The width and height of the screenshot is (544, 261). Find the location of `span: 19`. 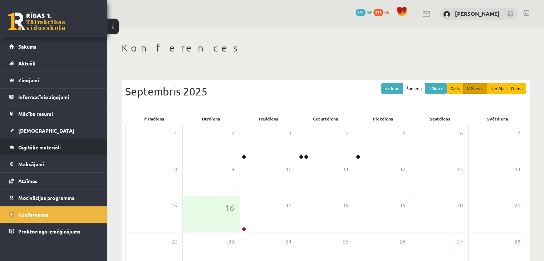

span: 19 is located at coordinates (403, 206).